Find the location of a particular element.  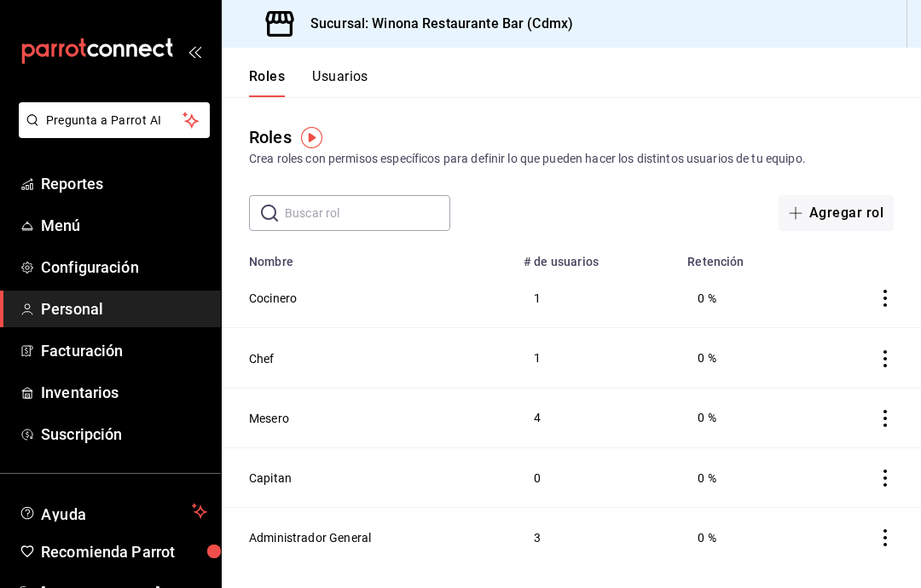

button: Usuarios is located at coordinates (340, 83).